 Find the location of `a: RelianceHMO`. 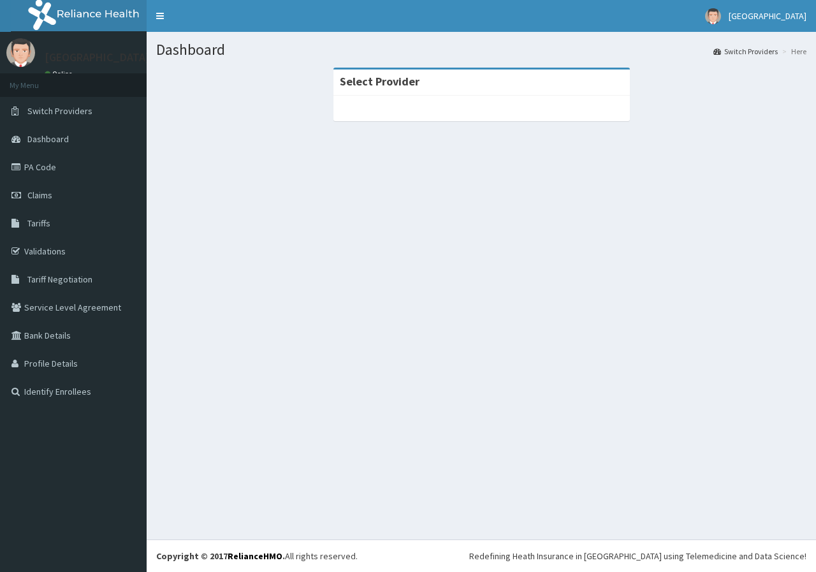

a: RelianceHMO is located at coordinates (255, 556).